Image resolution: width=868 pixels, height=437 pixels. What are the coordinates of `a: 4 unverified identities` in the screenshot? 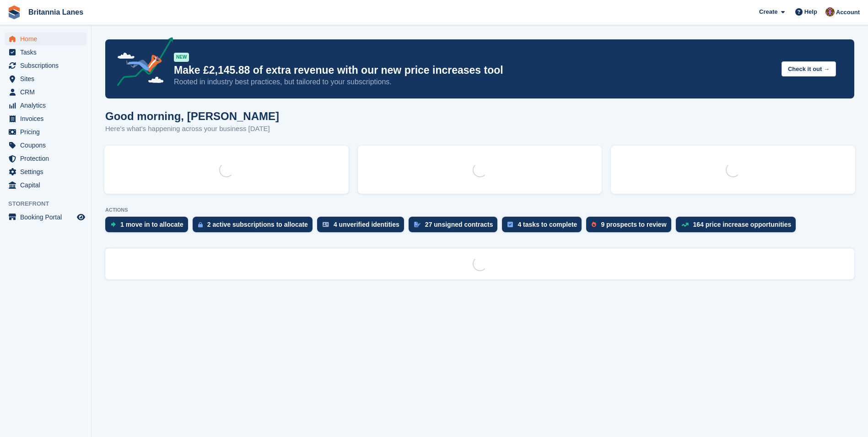 It's located at (363, 227).